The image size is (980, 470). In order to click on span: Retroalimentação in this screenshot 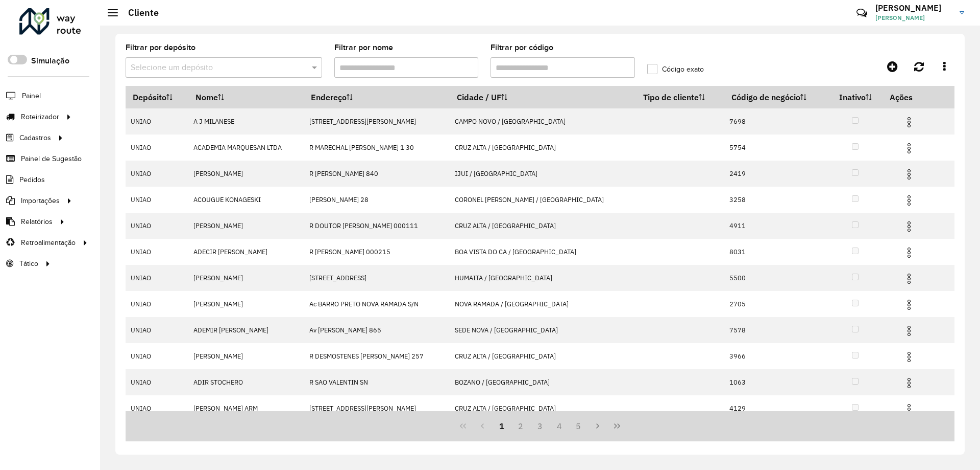, I will do `click(48, 243)`.